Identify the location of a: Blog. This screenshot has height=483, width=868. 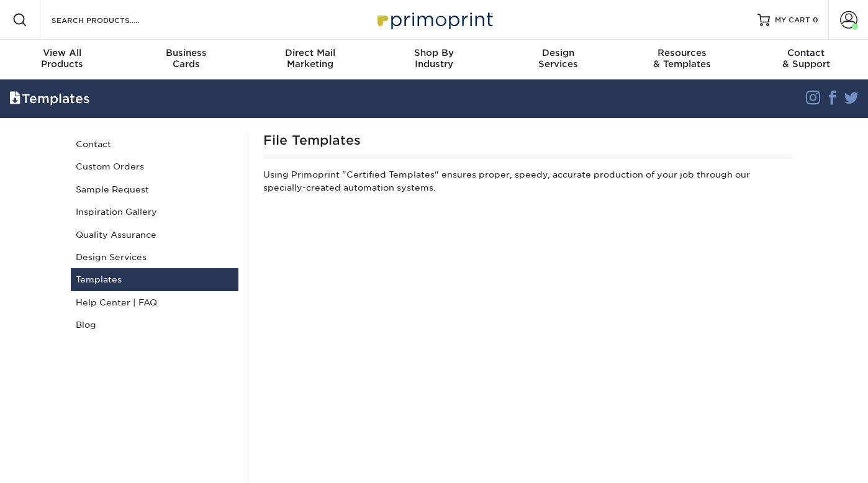
(155, 325).